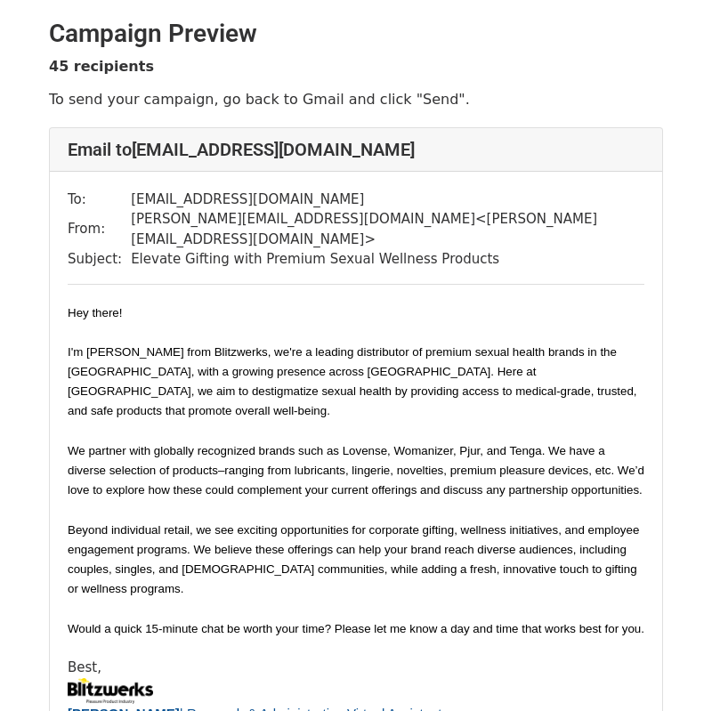  What do you see at coordinates (99, 259) in the screenshot?
I see `td: Subject:` at bounding box center [99, 259].